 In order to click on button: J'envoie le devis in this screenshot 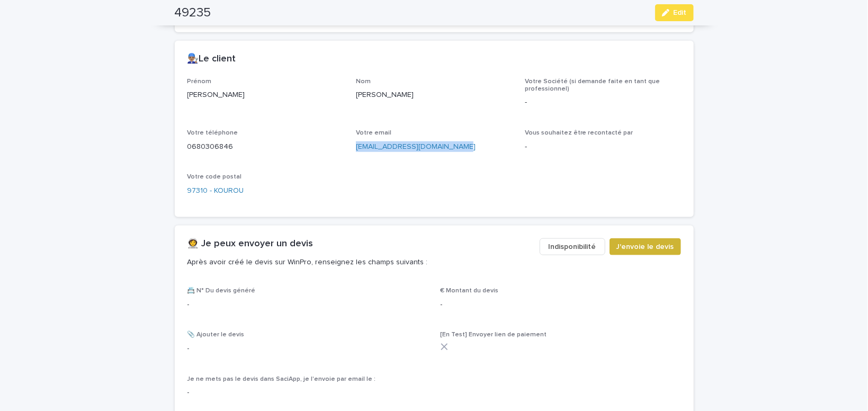, I will do `click(645, 247)`.